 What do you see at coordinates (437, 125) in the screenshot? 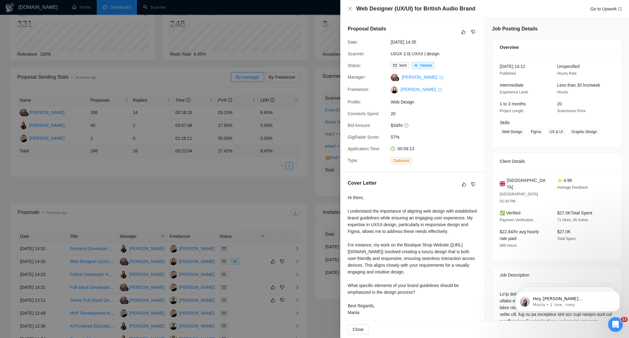
I see `span: $34/hr` at bounding box center [437, 125].